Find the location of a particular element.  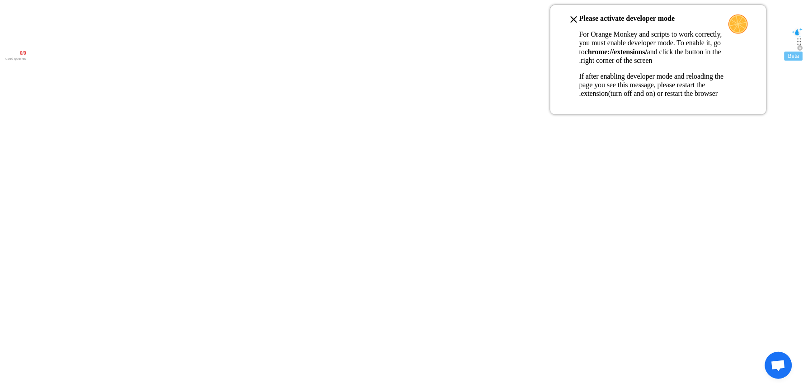

b: chrome://extensions/ is located at coordinates (616, 52).